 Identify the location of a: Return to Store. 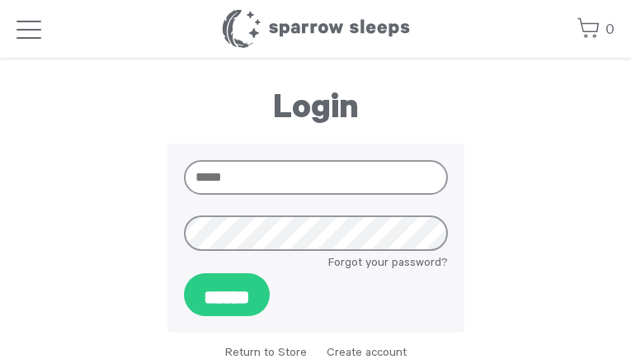
(265, 354).